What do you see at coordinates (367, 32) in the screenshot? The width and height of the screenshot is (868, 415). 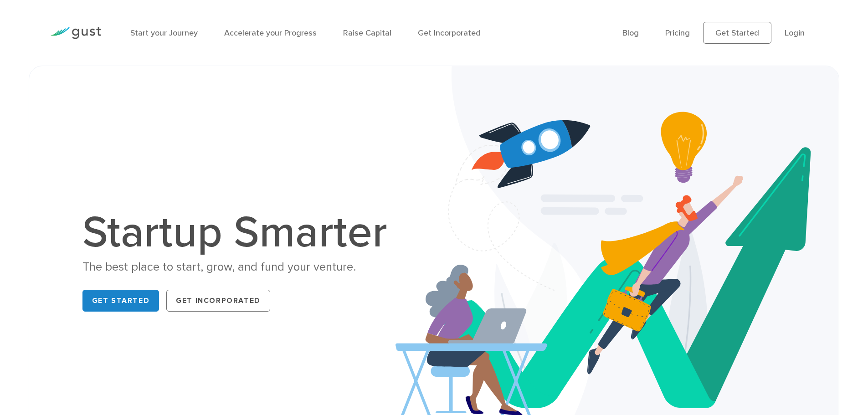 I see `a: Raise Capital` at bounding box center [367, 32].